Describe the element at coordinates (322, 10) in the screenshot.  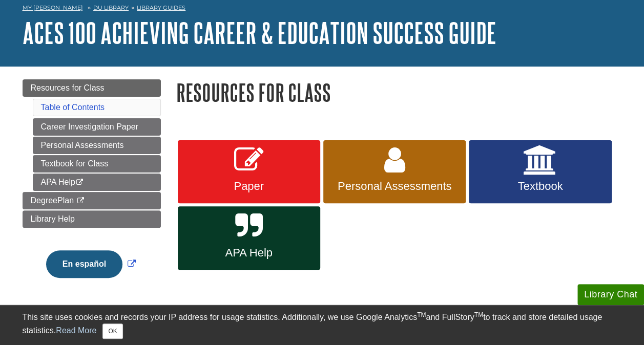
I see `nav: breadcrumb` at that location.